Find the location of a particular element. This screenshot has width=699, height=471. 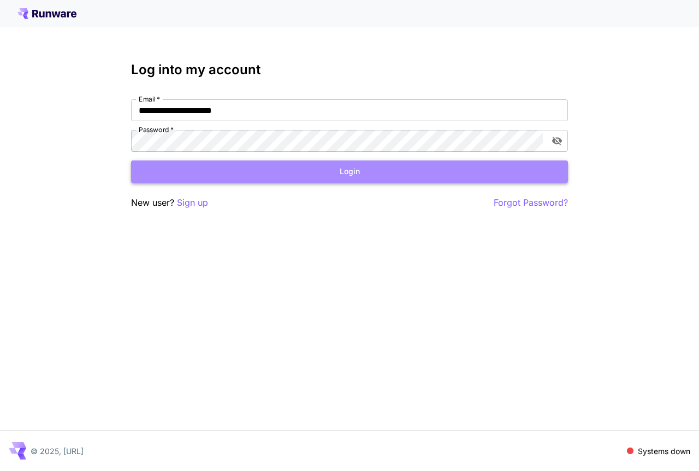

p: New user? is located at coordinates (169, 203).